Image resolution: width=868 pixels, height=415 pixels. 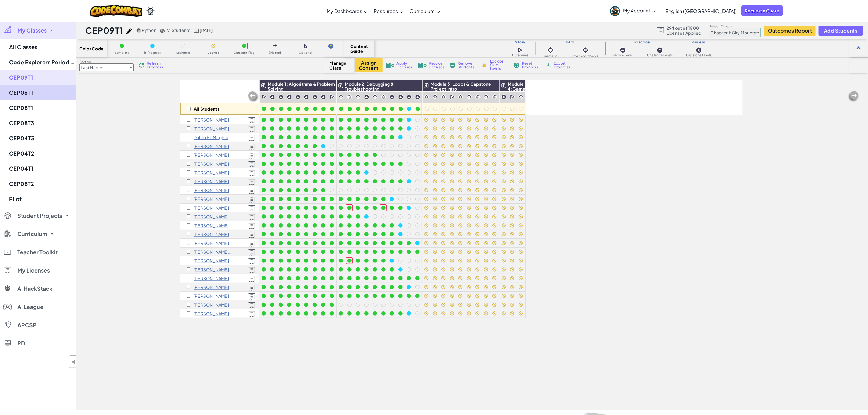 What do you see at coordinates (503, 96) in the screenshot?
I see `img: IconCapstoneLevel.svg` at bounding box center [503, 96].